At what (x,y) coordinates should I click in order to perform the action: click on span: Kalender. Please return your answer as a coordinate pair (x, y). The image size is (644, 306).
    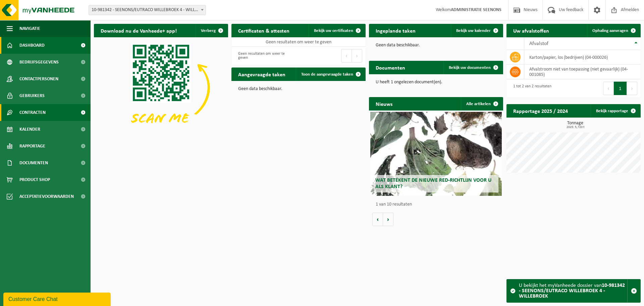
    Looking at the image, I should click on (30, 129).